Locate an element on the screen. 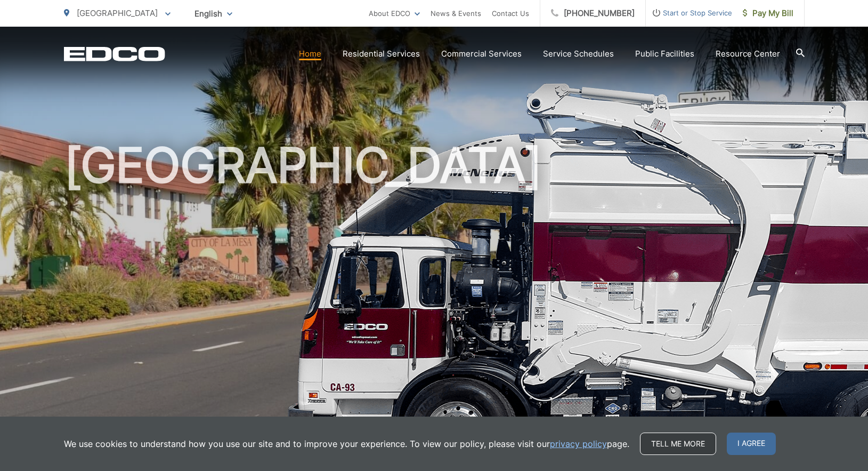 Image resolution: width=868 pixels, height=471 pixels. a: Tell me more is located at coordinates (678, 444).